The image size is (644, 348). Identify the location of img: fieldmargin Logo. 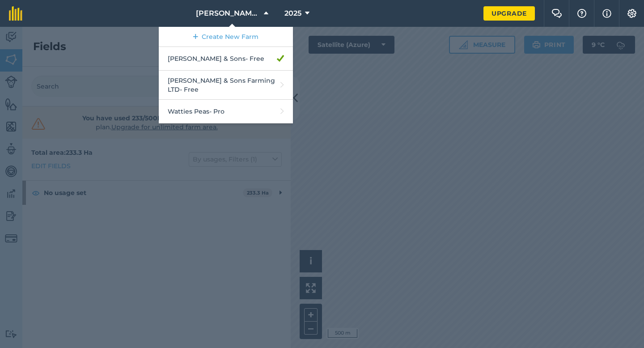
(16, 13).